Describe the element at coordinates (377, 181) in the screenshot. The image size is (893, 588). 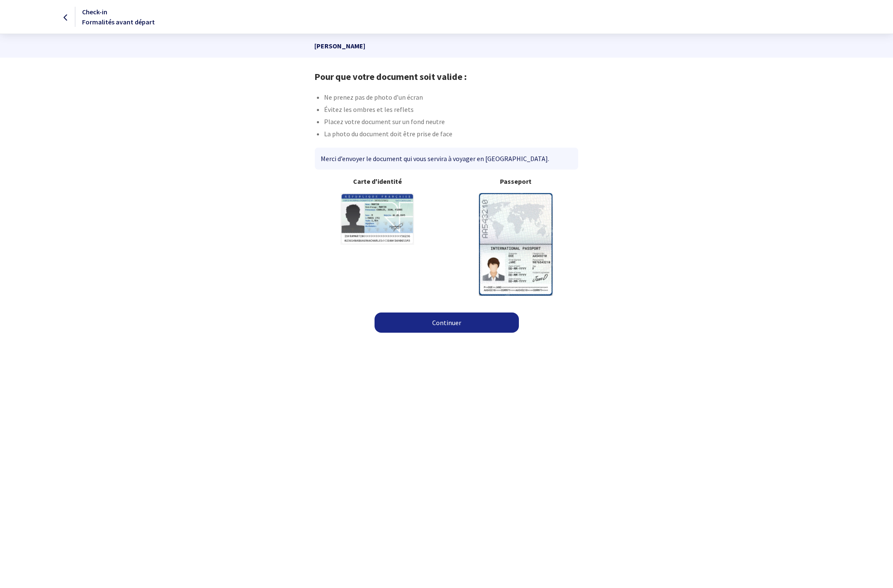
I see `b: Carte d'identité` at that location.